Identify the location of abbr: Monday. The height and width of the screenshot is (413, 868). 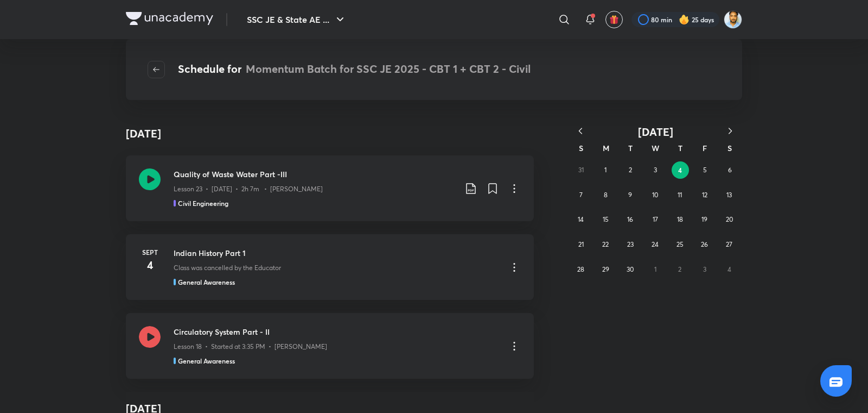
(606, 148).